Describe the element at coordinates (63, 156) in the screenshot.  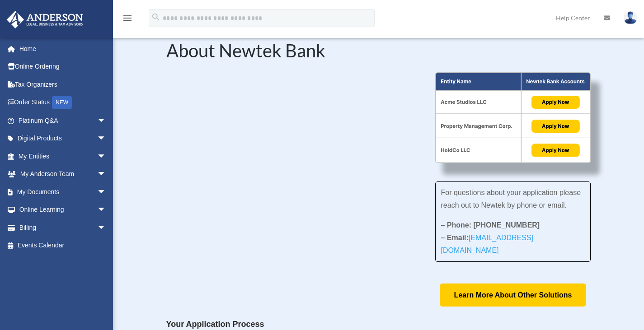
I see `a: My Entitiesarrow_drop_down` at that location.